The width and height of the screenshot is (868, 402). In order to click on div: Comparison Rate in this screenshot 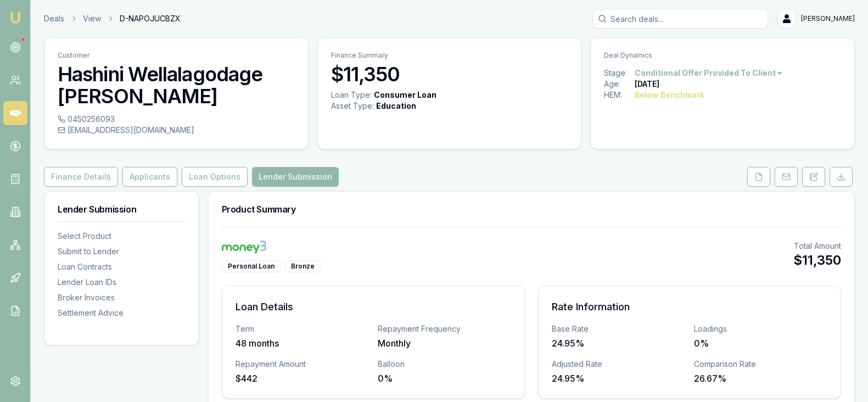, I will do `click(760, 364)`.